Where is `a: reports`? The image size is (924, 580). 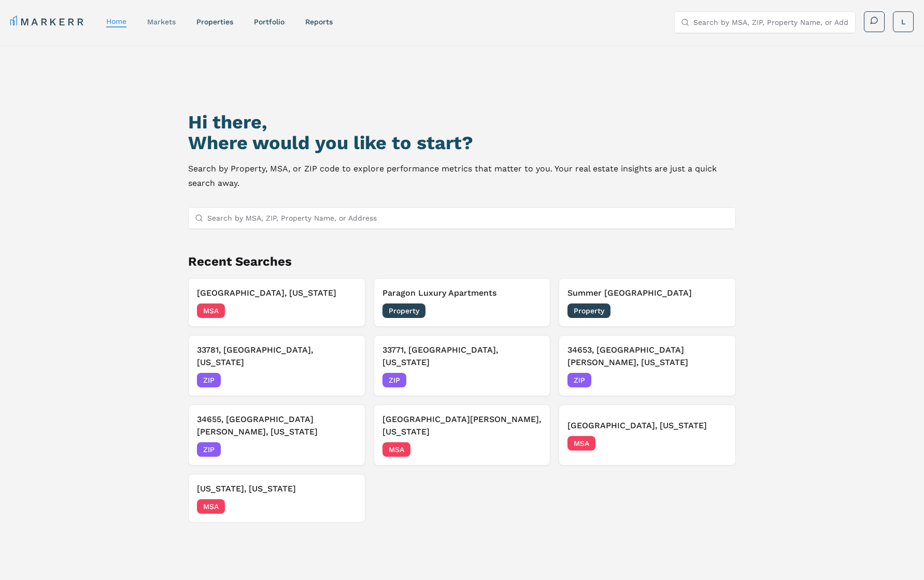 a: reports is located at coordinates (319, 21).